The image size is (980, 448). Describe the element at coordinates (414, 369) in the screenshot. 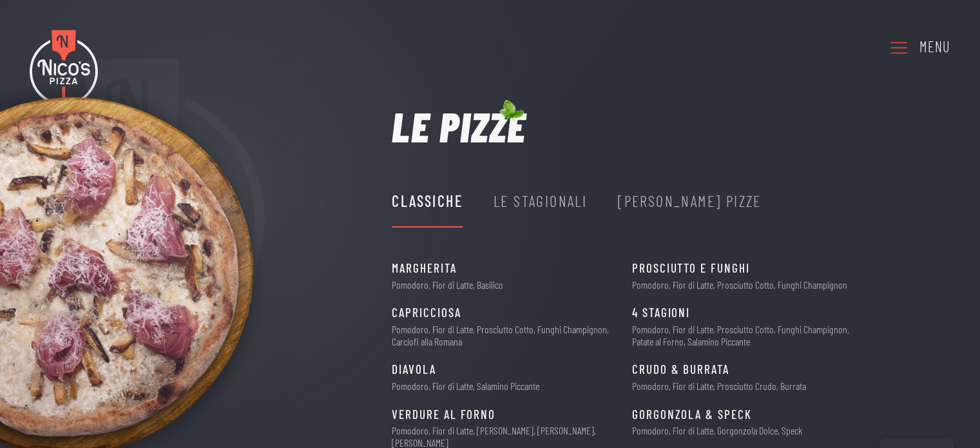

I see `span: Diavola` at that location.